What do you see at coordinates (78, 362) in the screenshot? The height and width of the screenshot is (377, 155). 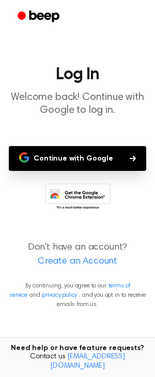 I see `span: Contact us` at bounding box center [78, 362].